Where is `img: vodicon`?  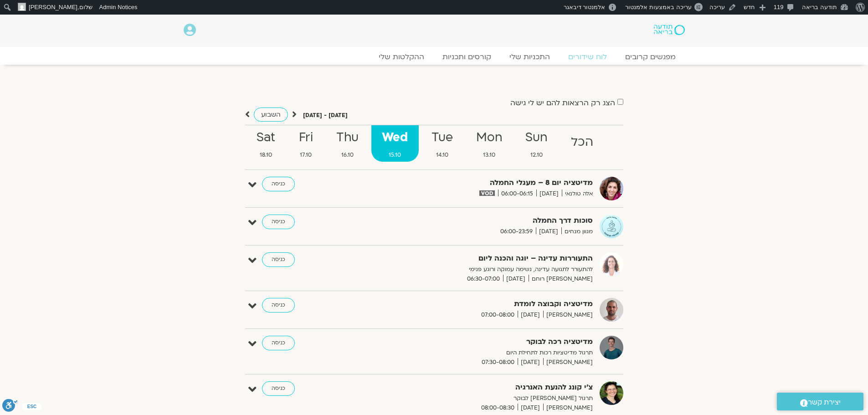
img: vodicon is located at coordinates (487, 193).